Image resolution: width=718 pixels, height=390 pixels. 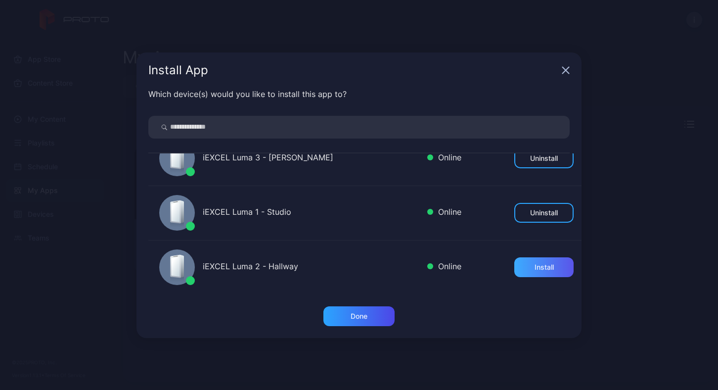 What do you see at coordinates (359, 316) in the screenshot?
I see `div: Done` at bounding box center [359, 316].